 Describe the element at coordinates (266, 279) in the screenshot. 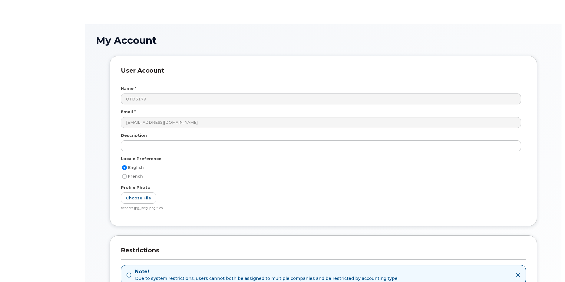

I see `span: Due to system restrictions, users cannot both be assigned to multiple companies and be restricted...` at that location.